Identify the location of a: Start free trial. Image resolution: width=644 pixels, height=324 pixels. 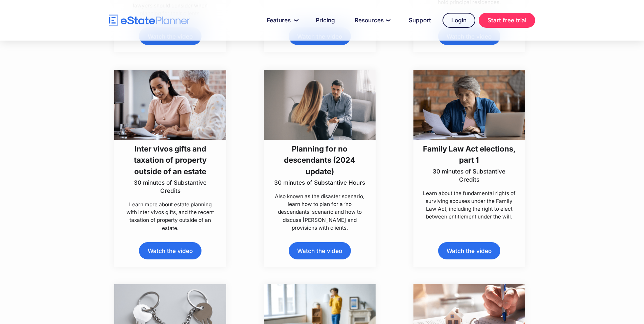
(507, 20).